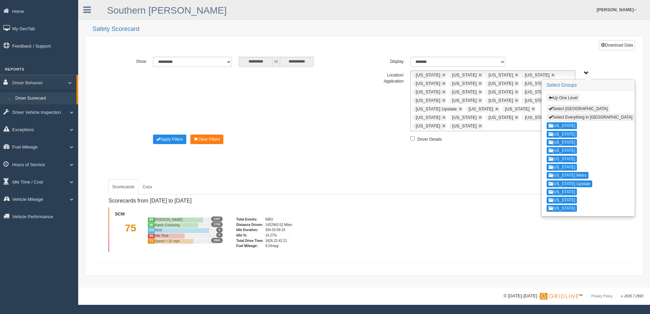 The height and width of the screenshot is (314, 650). I want to click on div: 71, so click(151, 241).